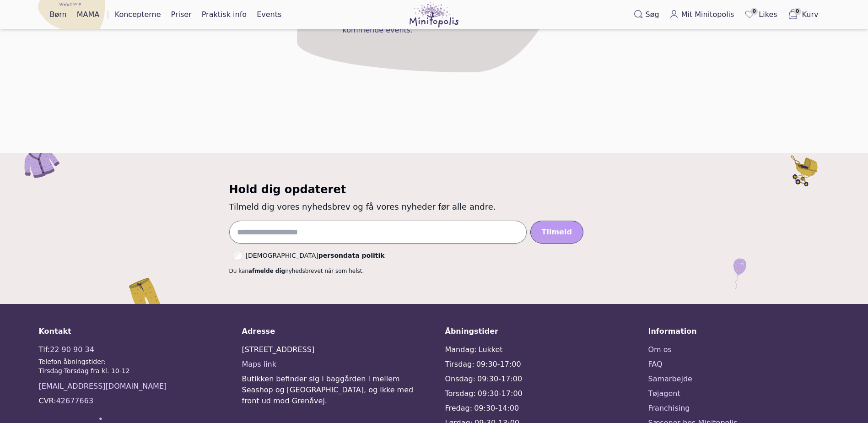 This screenshot has width=868, height=423. I want to click on div: Åbningstider, so click(536, 332).